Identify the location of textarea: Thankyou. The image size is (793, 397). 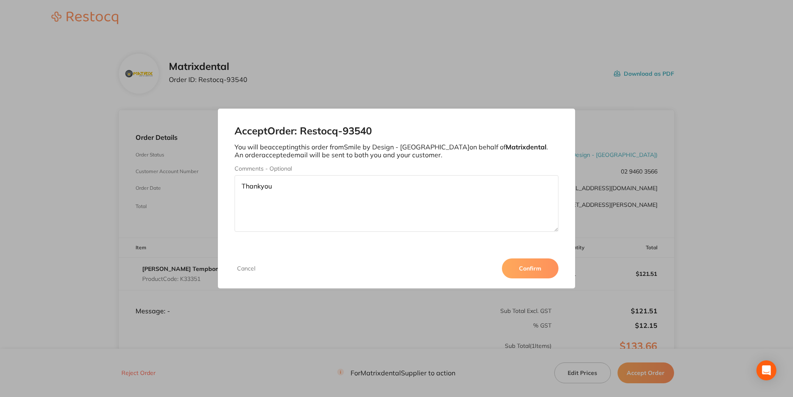
(396, 203).